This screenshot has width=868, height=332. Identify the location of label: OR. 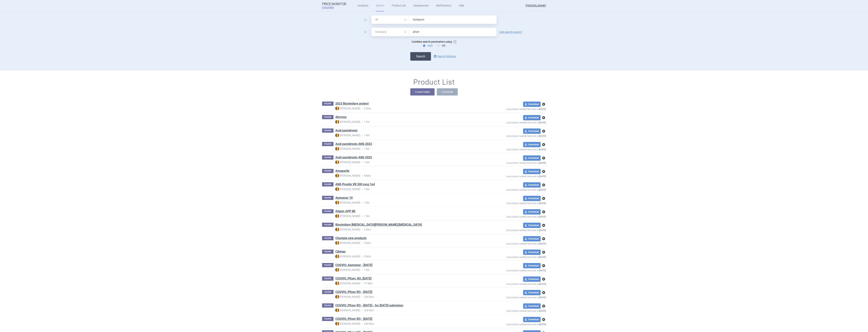
(441, 46).